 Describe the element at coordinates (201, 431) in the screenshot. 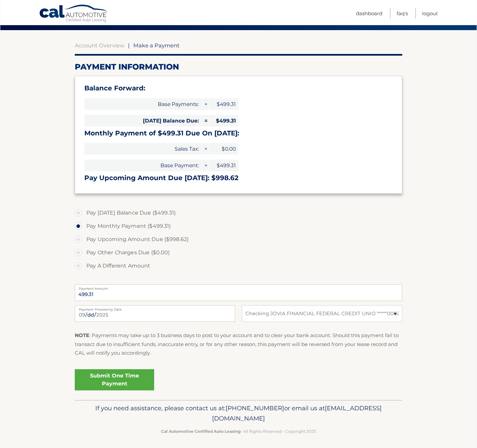

I see `strong: Cal Automotive Certified Auto Leasing` at that location.